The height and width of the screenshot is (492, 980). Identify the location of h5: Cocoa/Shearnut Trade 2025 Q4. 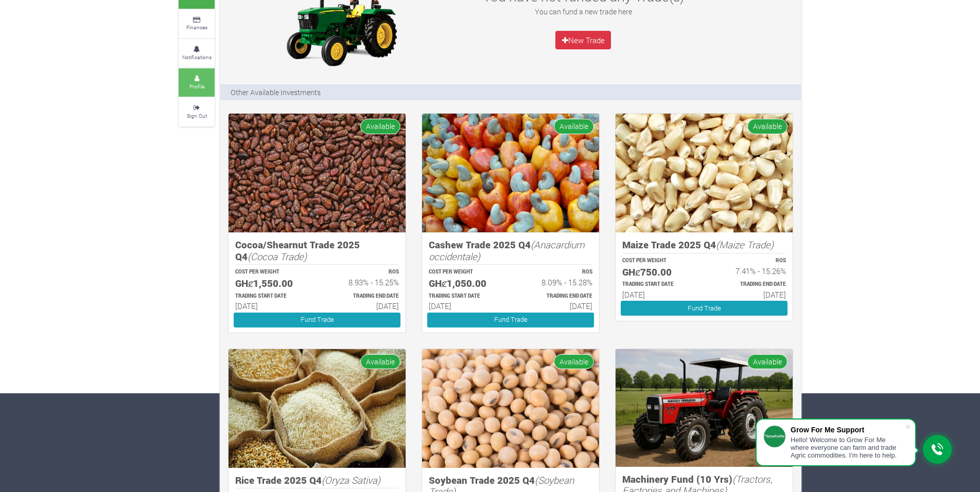
(317, 251).